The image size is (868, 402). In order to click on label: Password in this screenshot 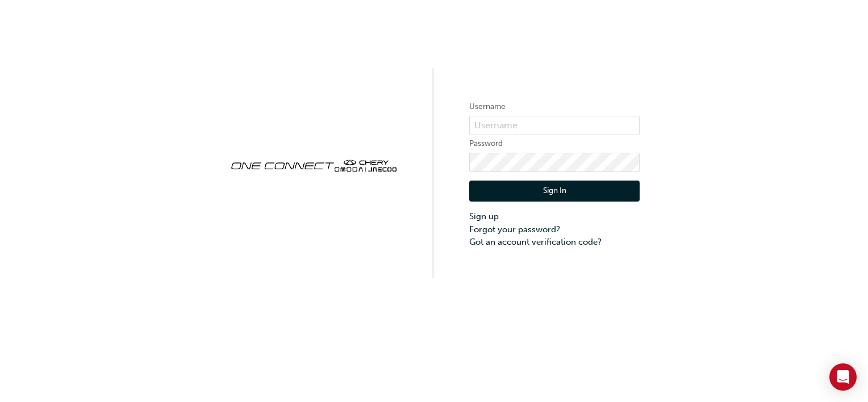, I will do `click(554, 144)`.